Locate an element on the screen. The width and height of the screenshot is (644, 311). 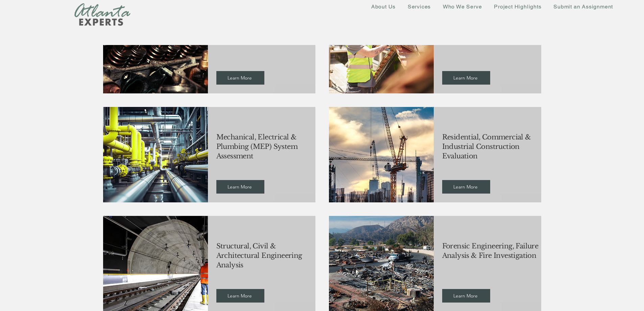
span: Residential, Commercial & Industrial Construction Evaluation is located at coordinates (486, 146).